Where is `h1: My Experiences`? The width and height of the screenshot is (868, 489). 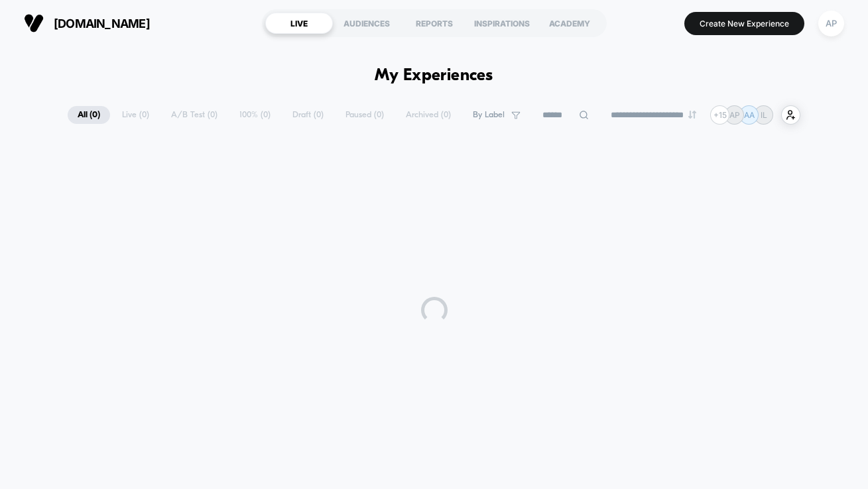
h1: My Experiences is located at coordinates (433, 75).